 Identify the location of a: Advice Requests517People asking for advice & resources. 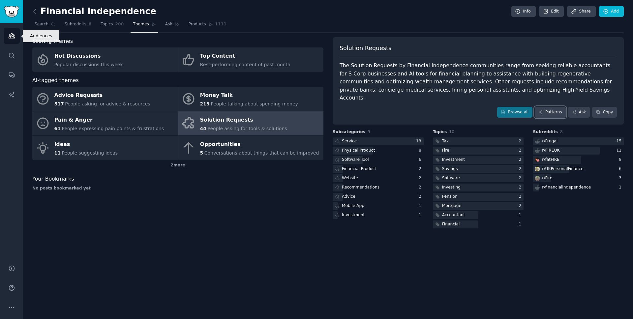
(105, 99).